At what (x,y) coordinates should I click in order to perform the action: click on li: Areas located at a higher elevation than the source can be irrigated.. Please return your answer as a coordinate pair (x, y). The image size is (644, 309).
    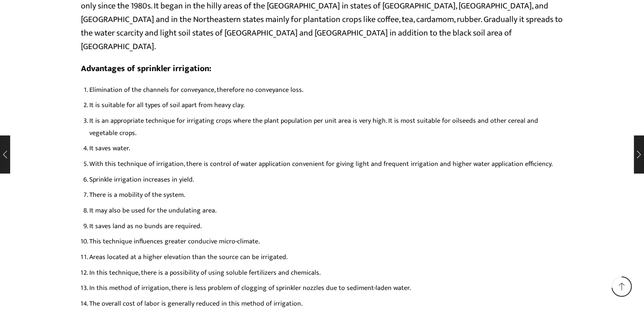
    Looking at the image, I should click on (326, 257).